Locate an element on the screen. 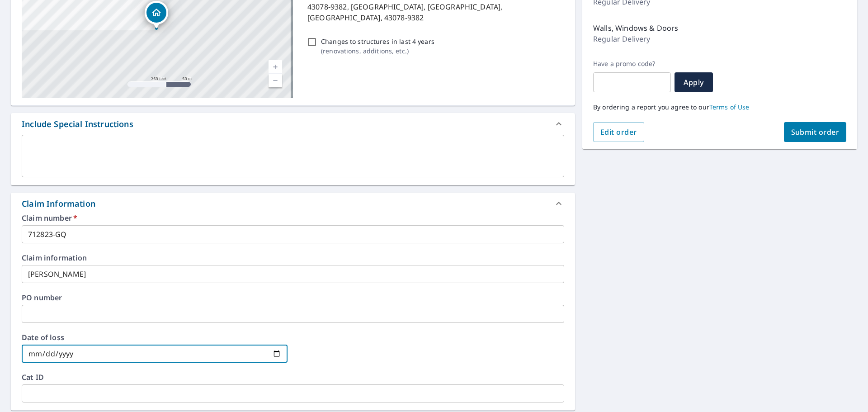 This screenshot has width=868, height=412. button: Submit order is located at coordinates (814, 132).